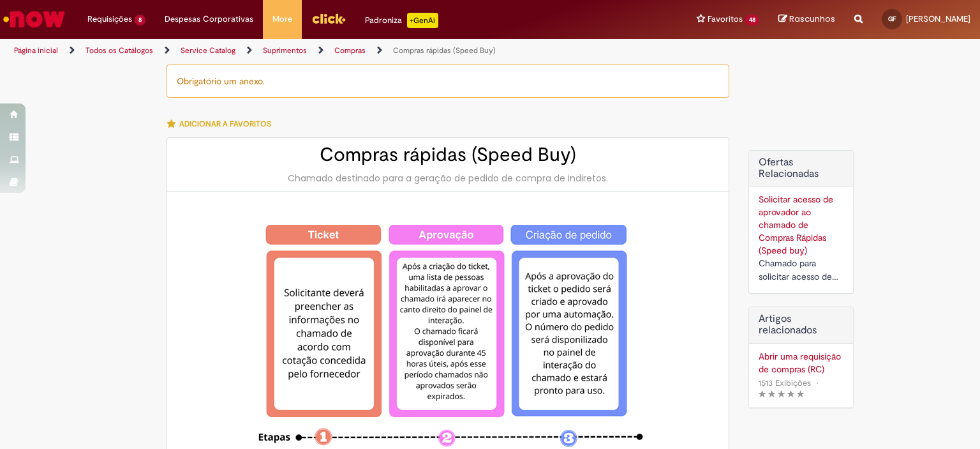 The width and height of the screenshot is (980, 449). What do you see at coordinates (801, 362) in the screenshot?
I see `div: Abrir uma requisição de compras (RC)` at bounding box center [801, 362].